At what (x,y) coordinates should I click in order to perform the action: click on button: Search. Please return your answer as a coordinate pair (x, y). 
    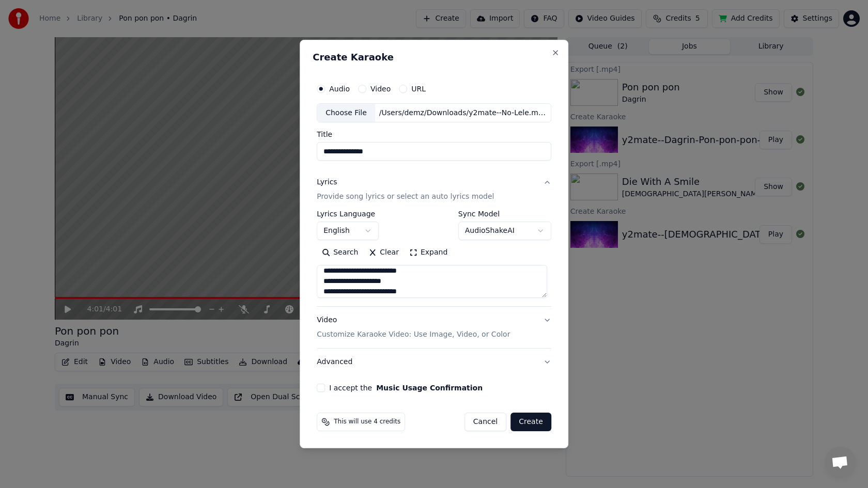
    Looking at the image, I should click on (340, 253).